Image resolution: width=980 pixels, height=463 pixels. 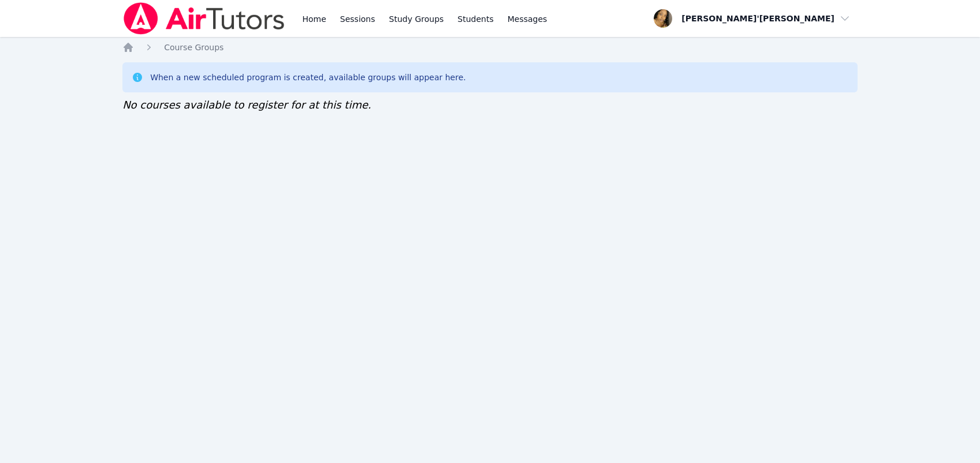 I want to click on div: When a new scheduled program is created, available groups will appear here., so click(x=307, y=77).